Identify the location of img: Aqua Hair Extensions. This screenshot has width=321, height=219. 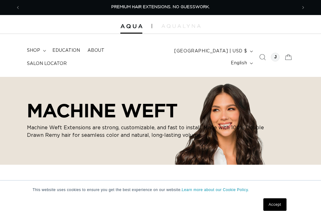
(131, 26).